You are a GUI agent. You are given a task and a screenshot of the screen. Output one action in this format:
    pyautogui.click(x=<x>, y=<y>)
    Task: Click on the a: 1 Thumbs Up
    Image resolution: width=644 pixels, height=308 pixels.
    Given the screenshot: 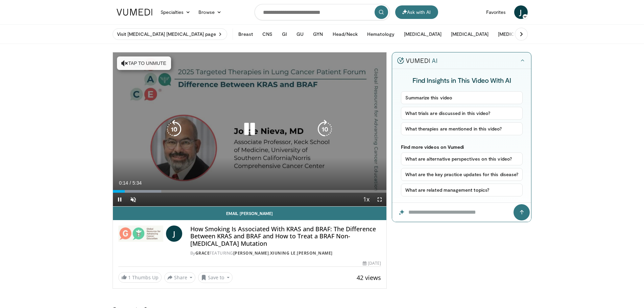 What is the action you would take?
    pyautogui.click(x=140, y=277)
    